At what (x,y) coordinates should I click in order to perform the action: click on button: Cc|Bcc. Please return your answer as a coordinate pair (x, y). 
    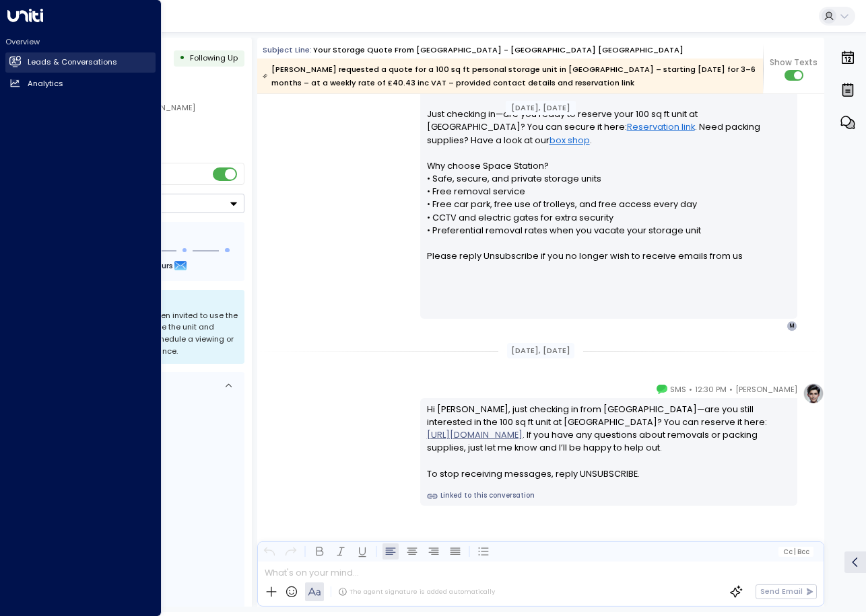
    Looking at the image, I should click on (796, 552).